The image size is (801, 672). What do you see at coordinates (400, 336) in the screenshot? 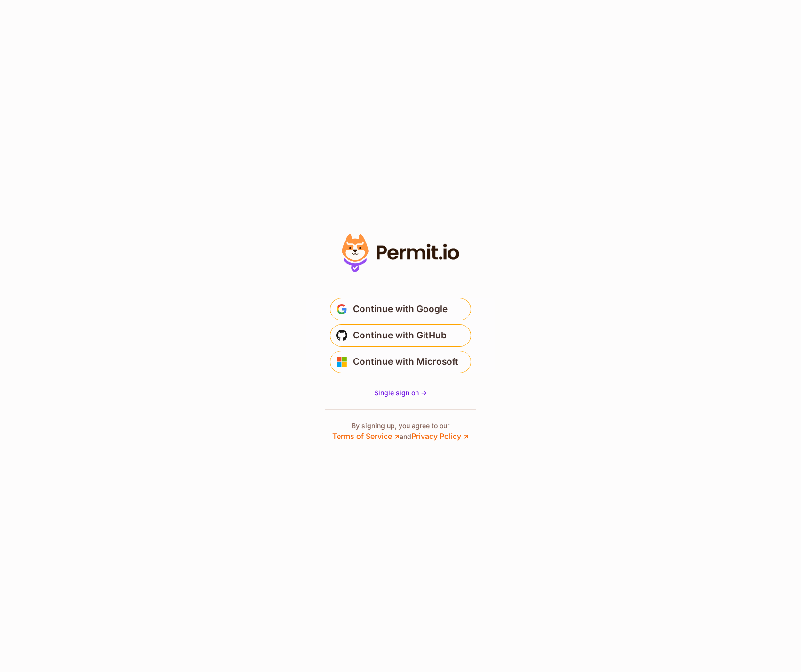
I see `span: Continue with GitHub` at bounding box center [400, 336].